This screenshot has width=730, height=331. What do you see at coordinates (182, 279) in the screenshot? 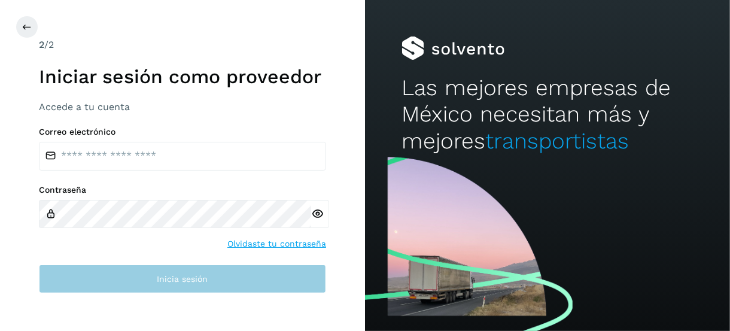
I see `span: Inicia sesión` at bounding box center [182, 279].